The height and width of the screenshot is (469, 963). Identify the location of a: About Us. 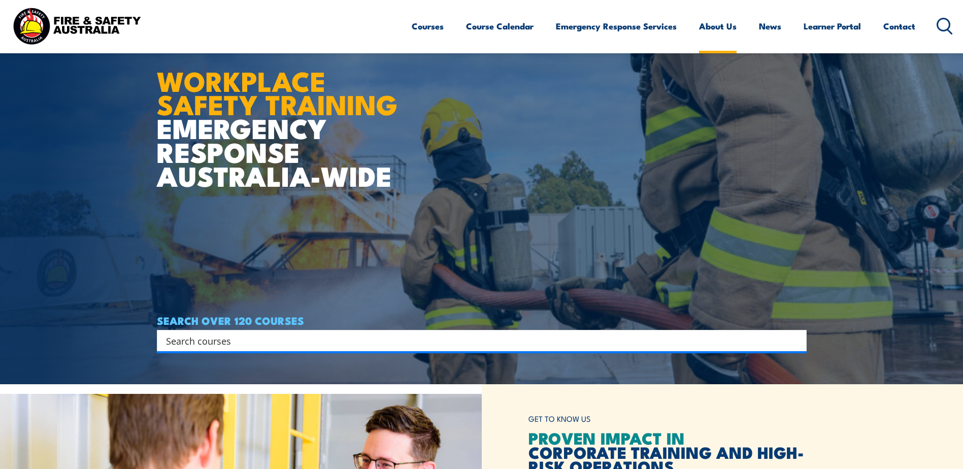
(718, 26).